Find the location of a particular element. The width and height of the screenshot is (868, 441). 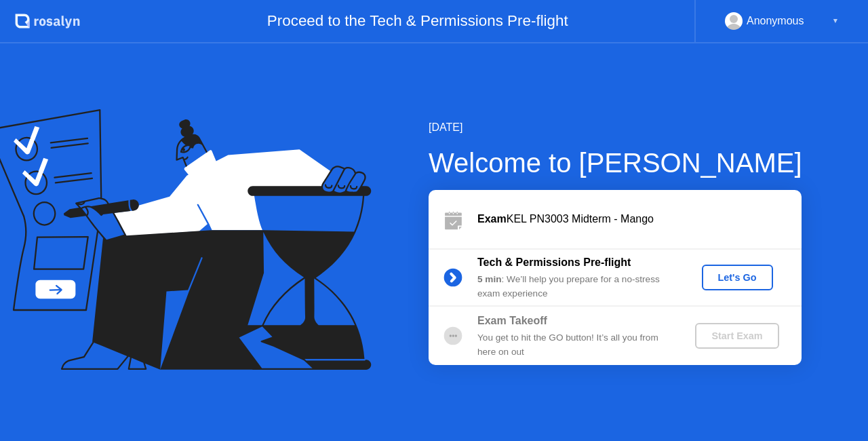

div: : We’ll help you prepare for a no-stress exam experience is located at coordinates (575, 287).